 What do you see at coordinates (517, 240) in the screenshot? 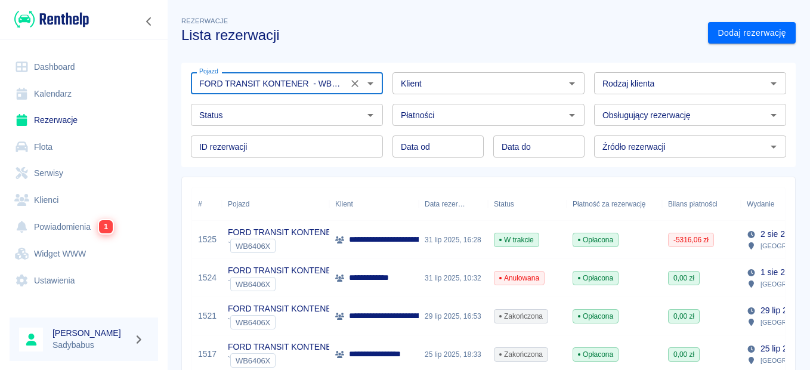
I see `span: W trakcie` at bounding box center [517, 240].